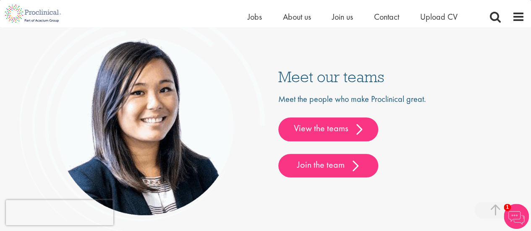 This screenshot has height=231, width=531. Describe the element at coordinates (387, 17) in the screenshot. I see `span: Contact` at that location.